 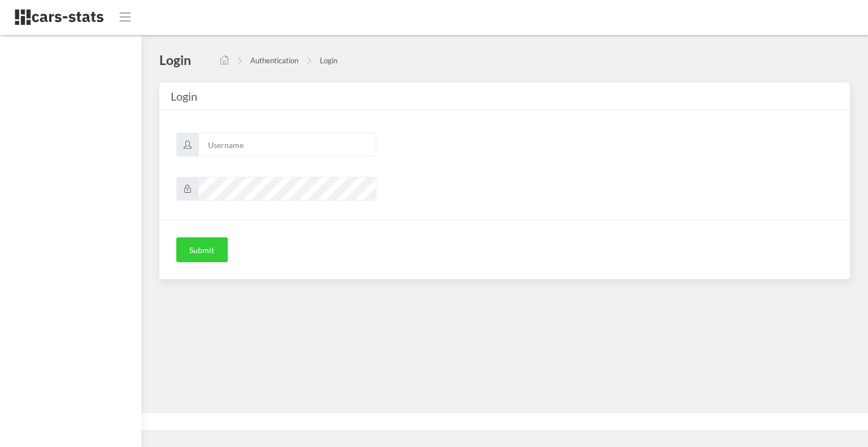 What do you see at coordinates (274, 60) in the screenshot?
I see `a: Authentication` at bounding box center [274, 60].